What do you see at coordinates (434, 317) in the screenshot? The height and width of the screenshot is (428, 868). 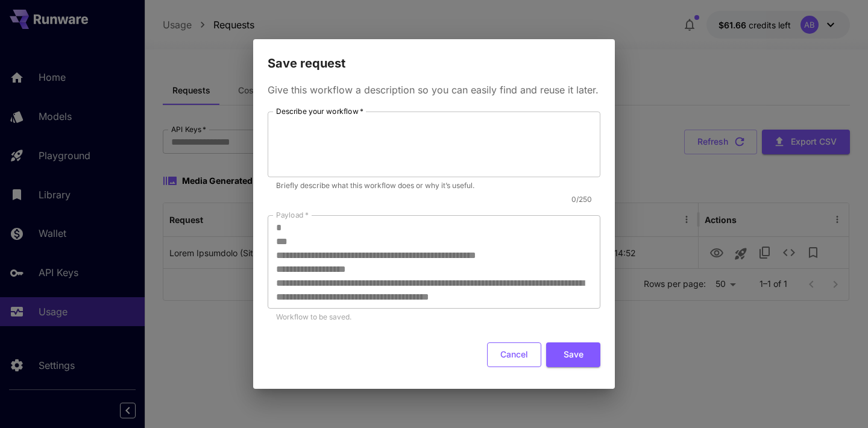 I see `p: Workflow to be saved.` at bounding box center [434, 317].